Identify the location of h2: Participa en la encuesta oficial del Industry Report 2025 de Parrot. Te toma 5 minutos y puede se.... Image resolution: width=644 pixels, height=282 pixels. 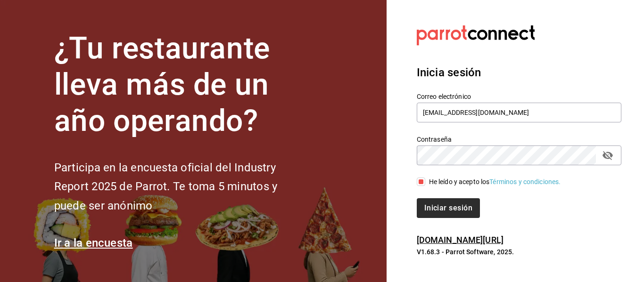
(182, 187).